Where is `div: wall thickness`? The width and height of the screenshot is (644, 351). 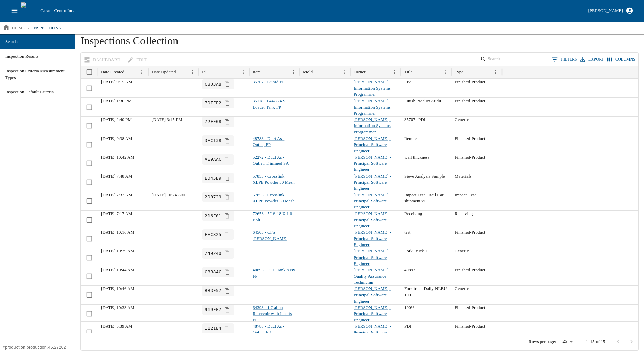 div: wall thickness is located at coordinates (426, 163).